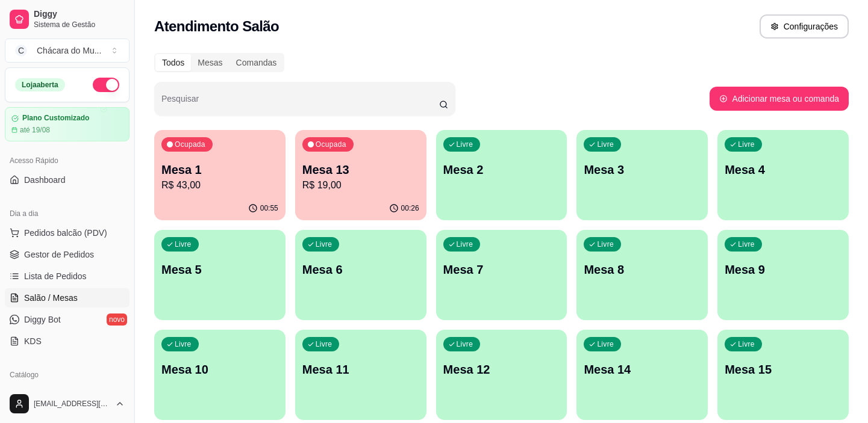  Describe the element at coordinates (220, 170) in the screenshot. I see `p: Mesa 1` at that location.